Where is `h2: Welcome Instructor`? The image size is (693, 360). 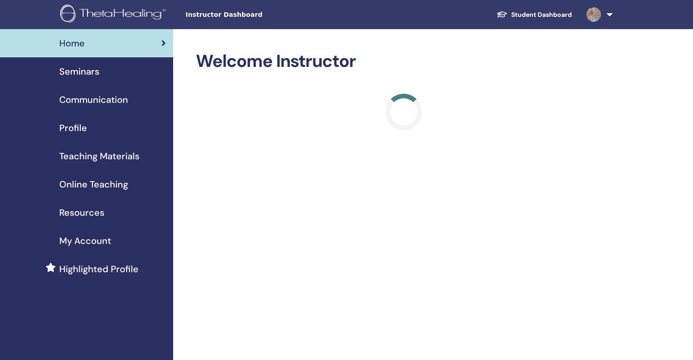 h2: Welcome Instructor is located at coordinates (403, 62).